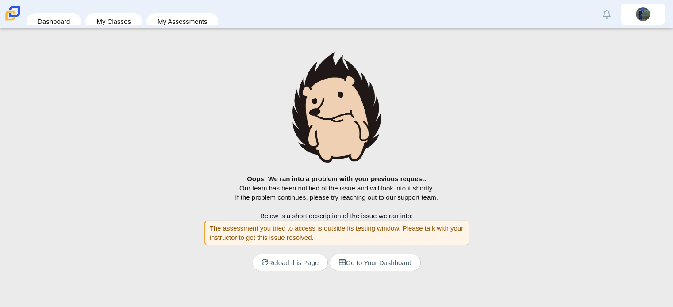  Describe the element at coordinates (13, 13) in the screenshot. I see `img: Carmen School of Science & Technology` at that location.